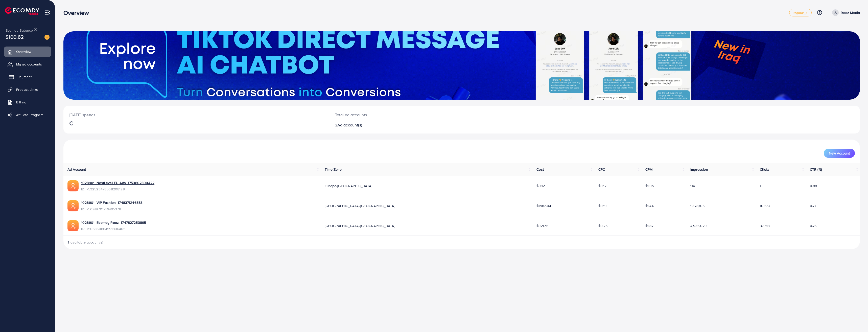  Describe the element at coordinates (814, 186) in the screenshot. I see `span: 0.88` at that location.